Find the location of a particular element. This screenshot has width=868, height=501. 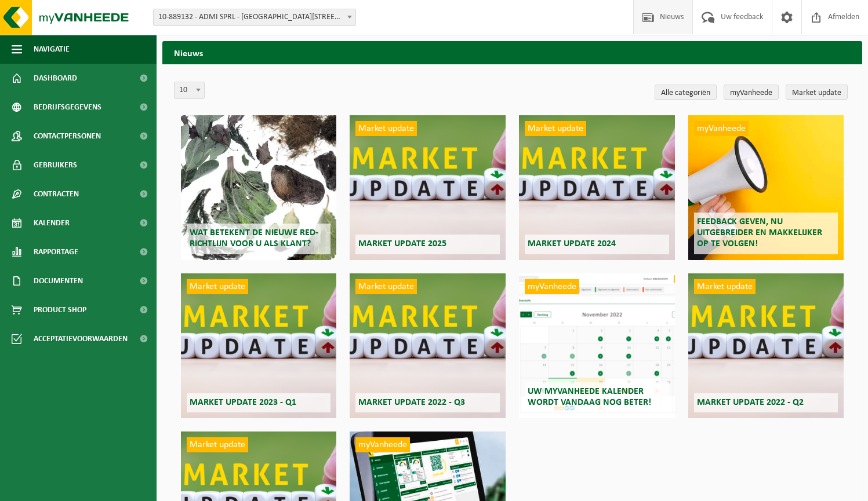

a: myVanheede Feedback geven, nu uitgebreider en makkelijker op te volgen! is located at coordinates (766, 188).